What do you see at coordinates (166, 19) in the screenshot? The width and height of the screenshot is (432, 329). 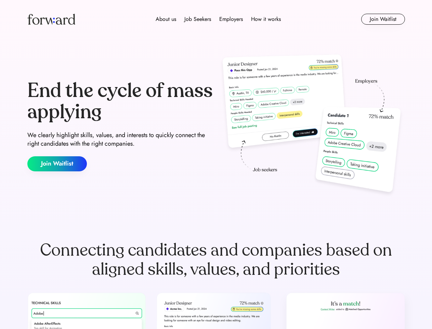 I see `div: About us` at bounding box center [166, 19].